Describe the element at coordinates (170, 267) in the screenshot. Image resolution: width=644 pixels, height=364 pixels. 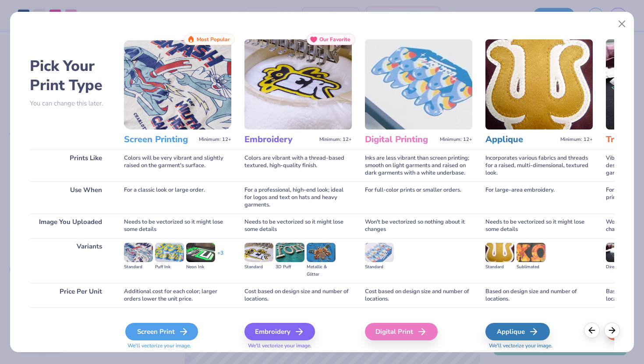
I see `div: Puff Ink` at that location.